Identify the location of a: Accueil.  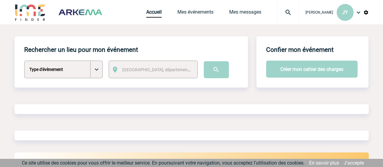
(154, 13).